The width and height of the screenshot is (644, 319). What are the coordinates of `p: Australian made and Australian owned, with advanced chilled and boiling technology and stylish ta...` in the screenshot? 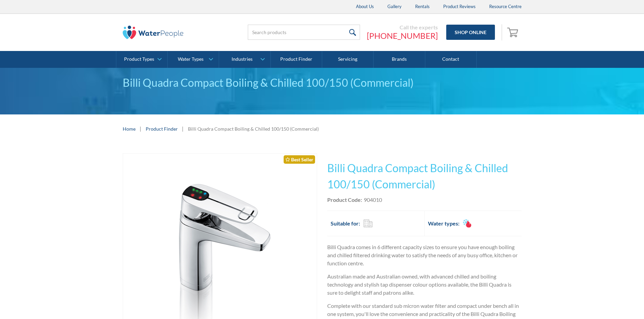 It's located at (424, 285).